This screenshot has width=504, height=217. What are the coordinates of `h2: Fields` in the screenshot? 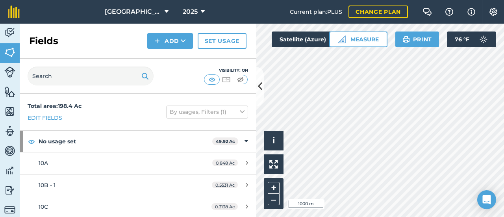 It's located at (44, 41).